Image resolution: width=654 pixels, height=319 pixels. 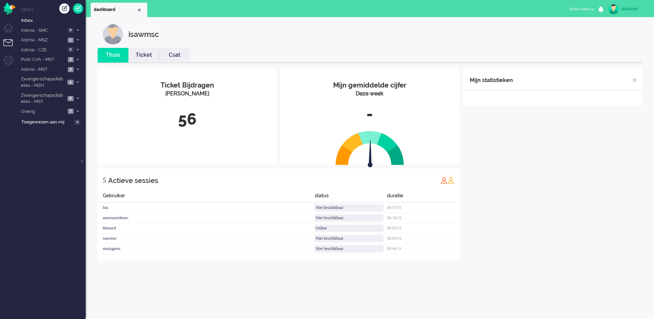 I want to click on span: Astma - MST, so click(x=43, y=70).